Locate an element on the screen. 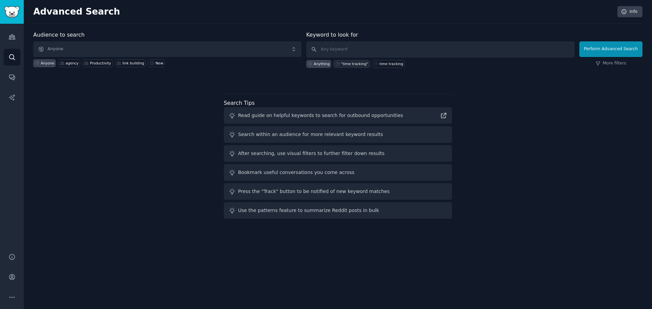 The height and width of the screenshot is (309, 652). div: New is located at coordinates (159, 63).